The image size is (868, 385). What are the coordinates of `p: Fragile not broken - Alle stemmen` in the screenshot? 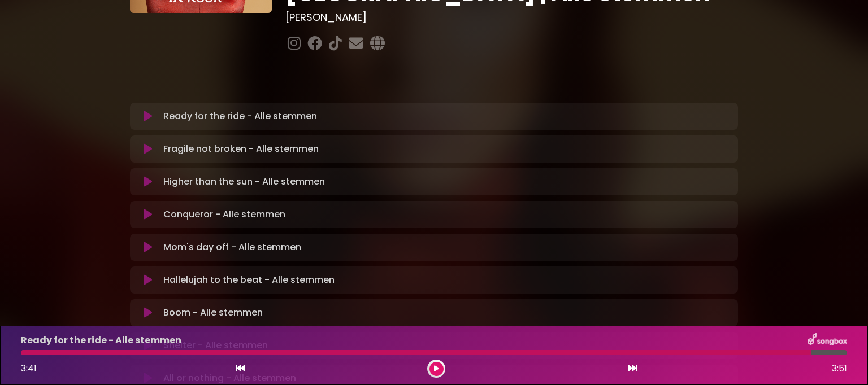 It's located at (241, 149).